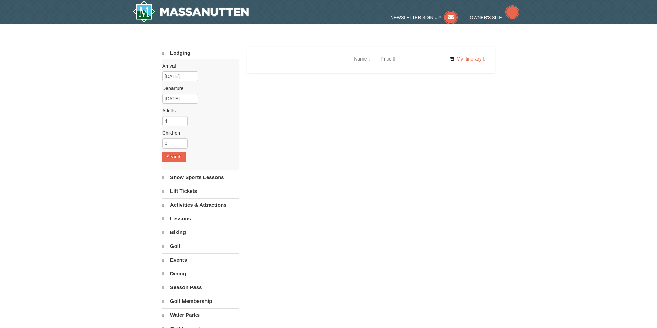 This screenshot has height=328, width=657. Describe the element at coordinates (200, 287) in the screenshot. I see `a: Season Pass` at that location.